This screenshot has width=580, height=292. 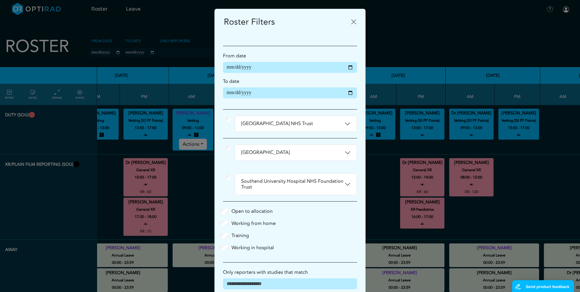 I want to click on label: Training, so click(x=240, y=235).